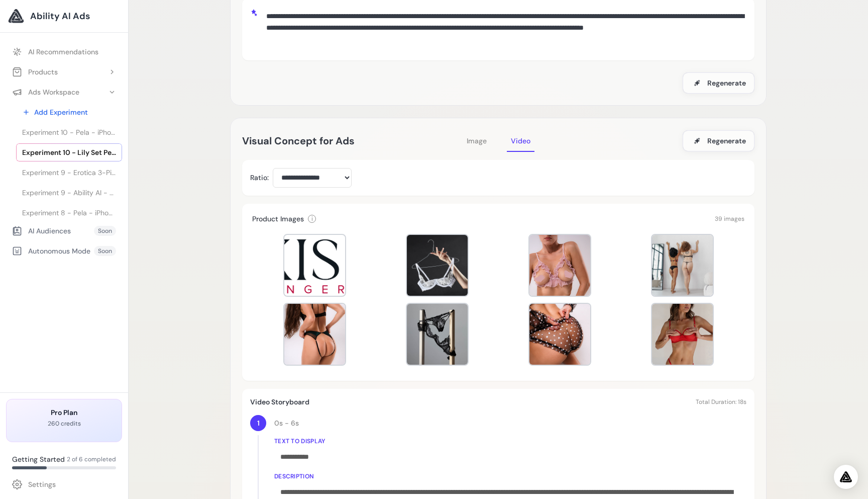 This screenshot has width=868, height=499. I want to click on button: Video, so click(520, 140).